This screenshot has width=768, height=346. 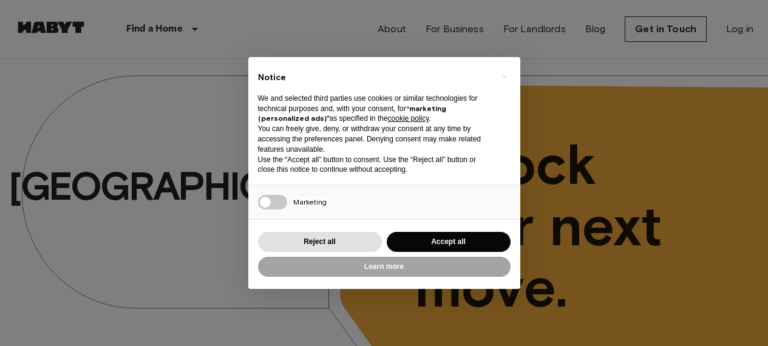 What do you see at coordinates (409, 118) in the screenshot?
I see `a: cookie policy` at bounding box center [409, 118].